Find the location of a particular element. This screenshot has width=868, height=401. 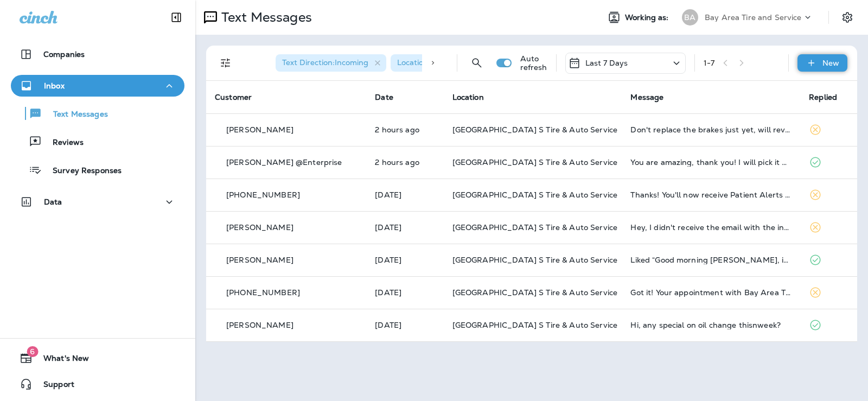

span: Location is located at coordinates (468, 97).